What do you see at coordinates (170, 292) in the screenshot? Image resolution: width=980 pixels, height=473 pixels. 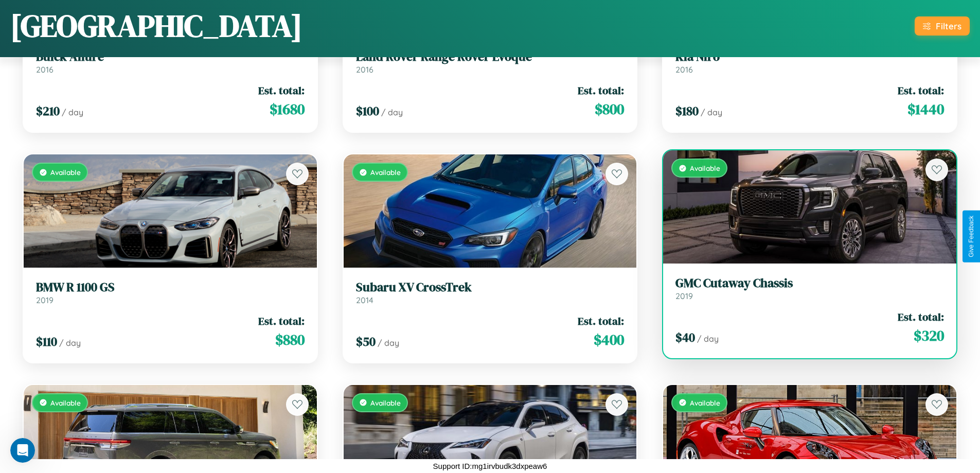 I see `a: BMW R 1100 GS2019` at bounding box center [170, 292].